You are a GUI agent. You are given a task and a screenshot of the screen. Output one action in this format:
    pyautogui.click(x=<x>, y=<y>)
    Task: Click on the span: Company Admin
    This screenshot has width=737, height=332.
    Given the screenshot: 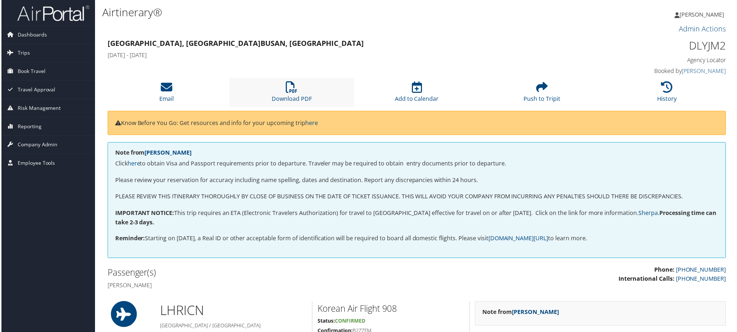 What is the action you would take?
    pyautogui.click(x=36, y=145)
    